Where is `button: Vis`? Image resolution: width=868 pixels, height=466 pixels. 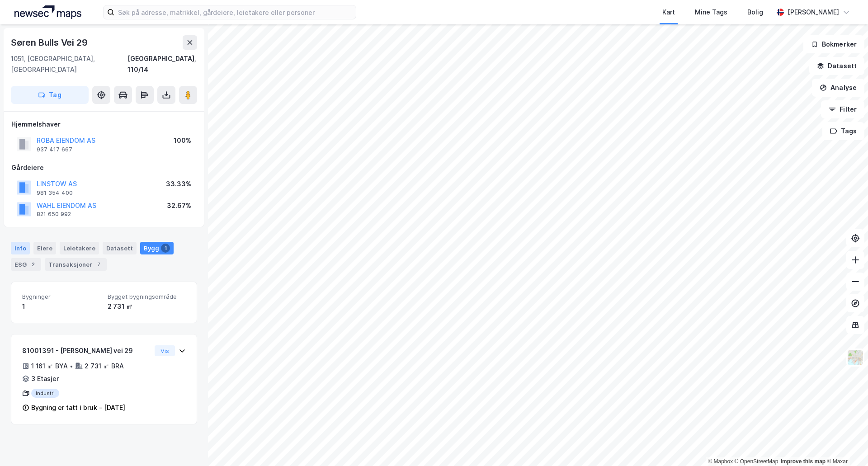 button: Vis is located at coordinates (165, 351).